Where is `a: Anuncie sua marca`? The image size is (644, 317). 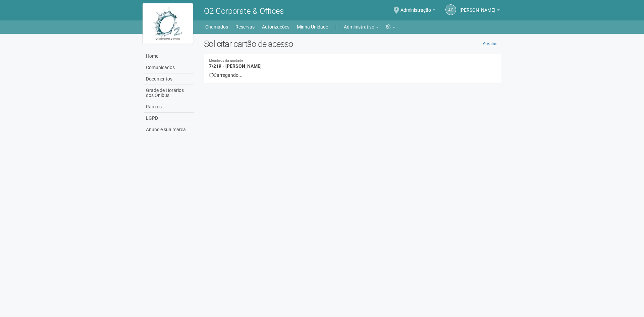 a: Anuncie sua marca is located at coordinates (169, 130).